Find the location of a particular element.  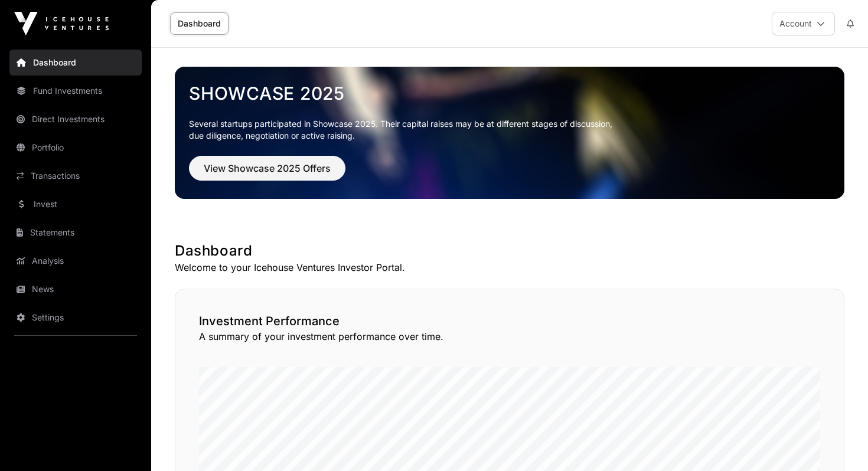

p: A summary of your investment performance over time. is located at coordinates (509, 337).